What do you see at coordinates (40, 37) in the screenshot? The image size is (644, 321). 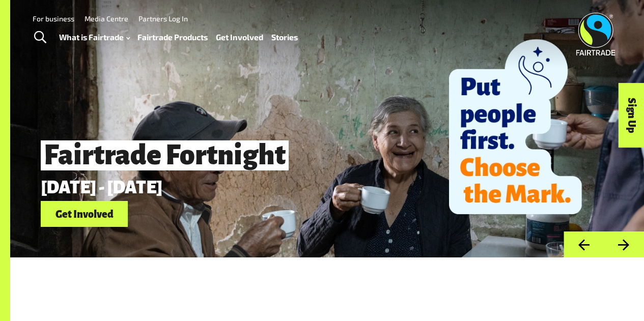 I see `a: Toggle Search` at bounding box center [40, 37].